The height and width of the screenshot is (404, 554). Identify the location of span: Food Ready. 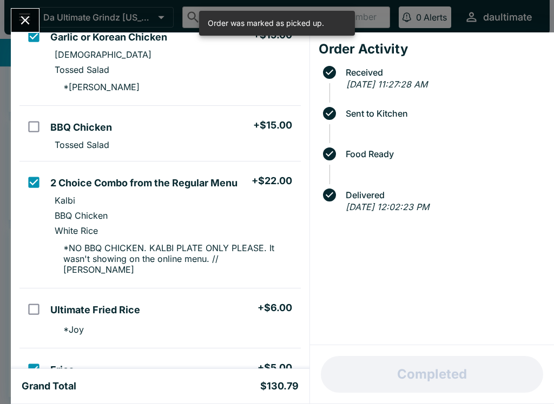
(442, 154).